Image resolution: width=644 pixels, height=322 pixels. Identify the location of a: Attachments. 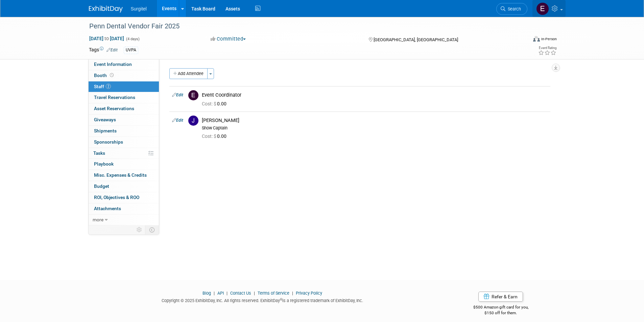
(124, 209).